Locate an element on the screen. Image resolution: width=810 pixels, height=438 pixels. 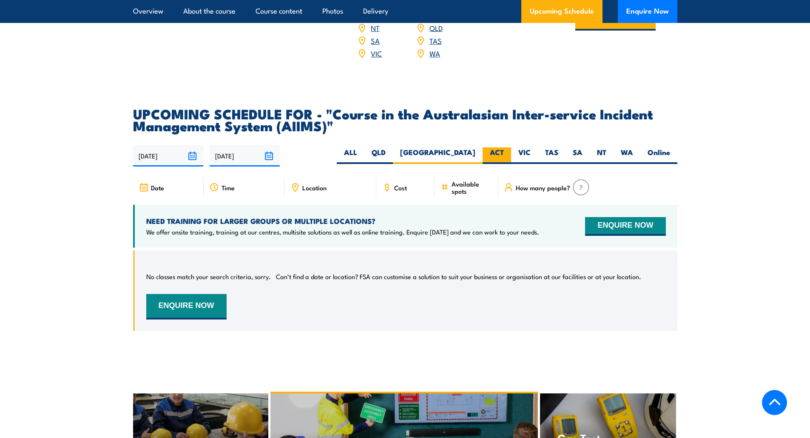
label: TAS is located at coordinates (551, 156).